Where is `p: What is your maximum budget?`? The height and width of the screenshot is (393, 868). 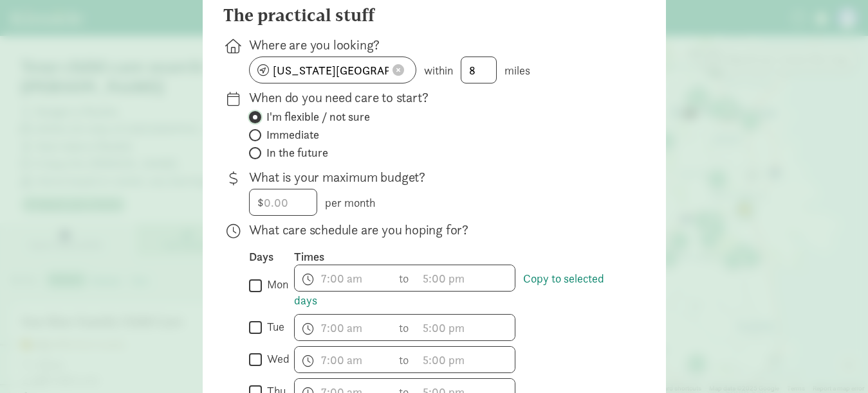
p: What is your maximum budget? is located at coordinates (437, 178).